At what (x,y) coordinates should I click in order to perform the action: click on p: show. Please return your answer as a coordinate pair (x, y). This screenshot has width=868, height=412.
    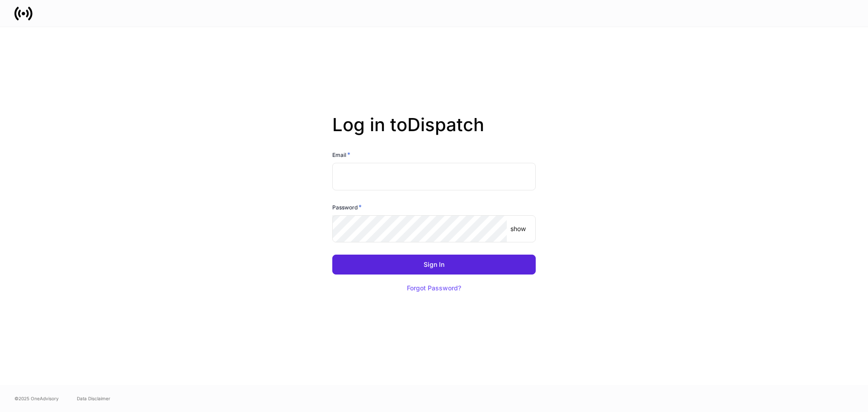
    Looking at the image, I should click on (518, 229).